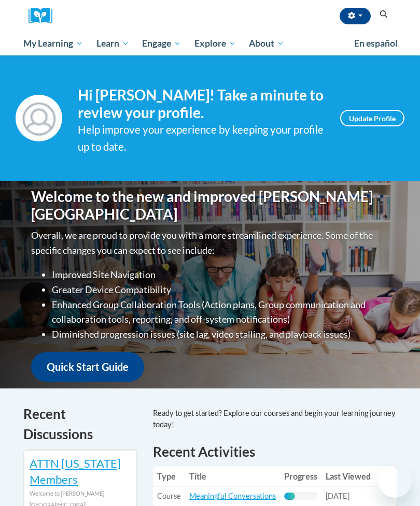 The width and height of the screenshot is (420, 506). I want to click on span: Course, so click(169, 496).